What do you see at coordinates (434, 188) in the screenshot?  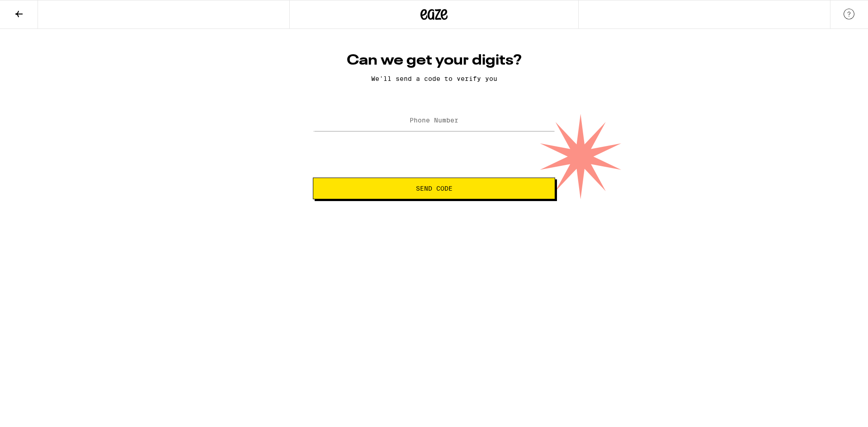 I see `button: Send Code` at bounding box center [434, 188].